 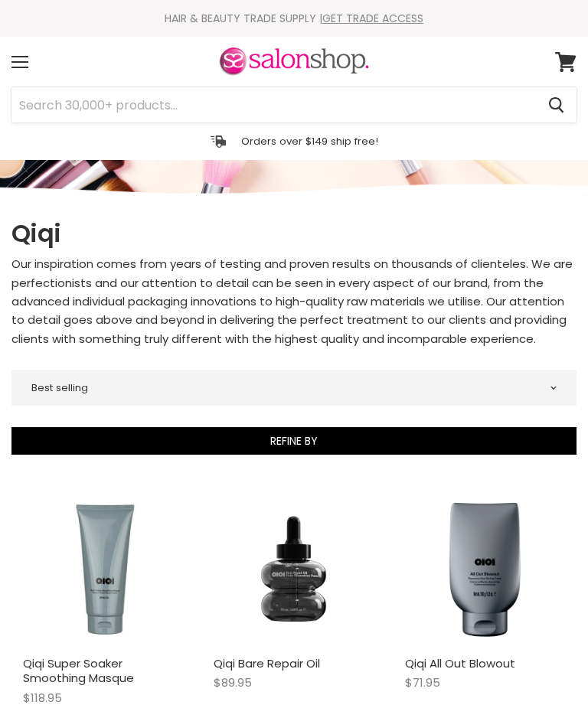 What do you see at coordinates (294, 105) in the screenshot?
I see `form: Product` at bounding box center [294, 105].